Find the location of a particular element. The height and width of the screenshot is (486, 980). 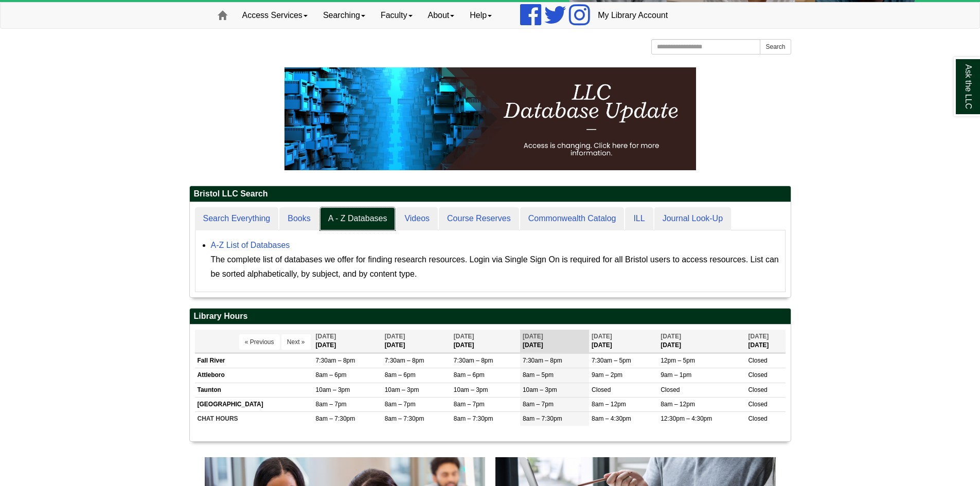

span: 8am – 5pm is located at coordinates (538, 375).